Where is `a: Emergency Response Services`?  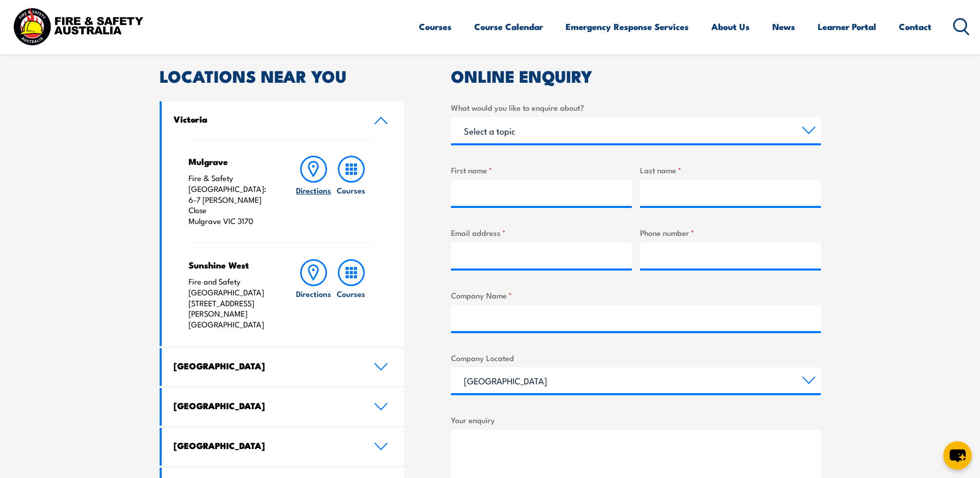
a: Emergency Response Services is located at coordinates (628, 27).